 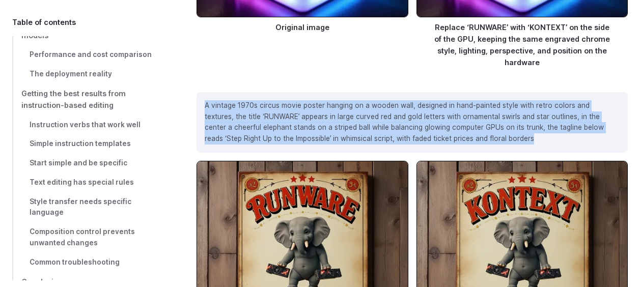 I want to click on span: The deployment reality, so click(x=71, y=74).